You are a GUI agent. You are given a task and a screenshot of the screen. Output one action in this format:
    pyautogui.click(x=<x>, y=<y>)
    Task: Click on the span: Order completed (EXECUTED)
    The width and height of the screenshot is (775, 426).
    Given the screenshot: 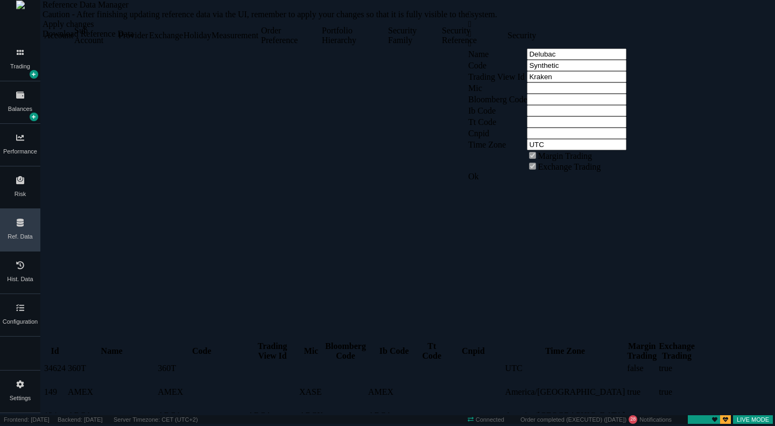 What is the action you would take?
    pyautogui.click(x=561, y=419)
    